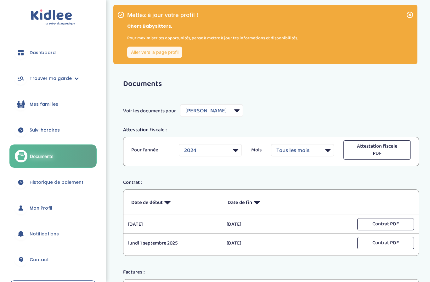  I want to click on span: Mes familles, so click(44, 104).